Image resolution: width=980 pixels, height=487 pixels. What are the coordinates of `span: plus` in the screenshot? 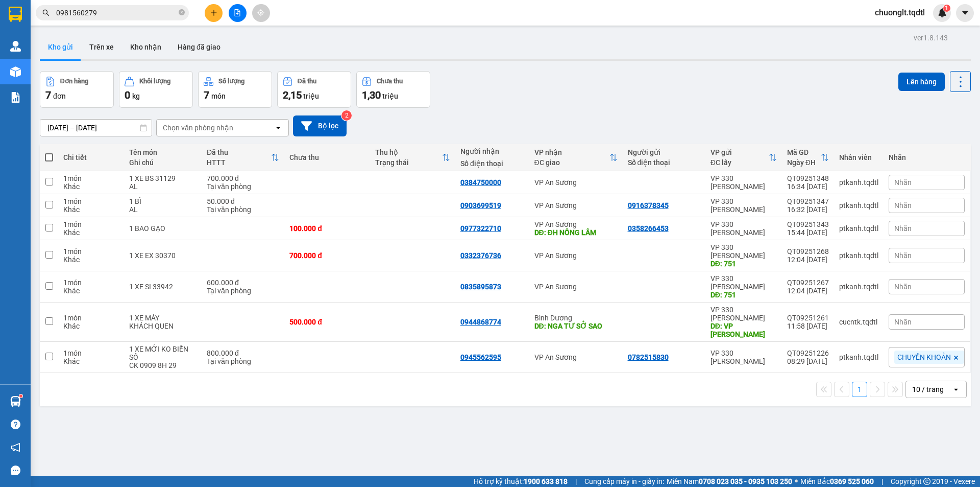 It's located at (214, 12).